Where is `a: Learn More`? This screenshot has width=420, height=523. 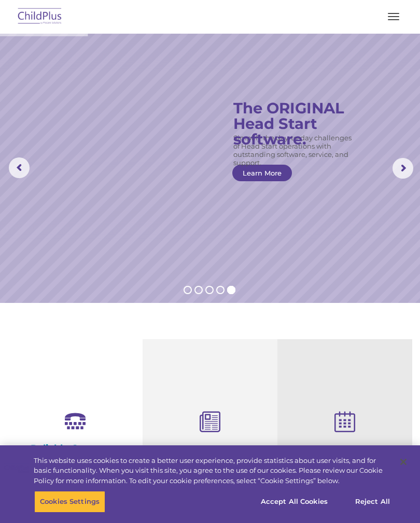 a: Learn More is located at coordinates (262, 173).